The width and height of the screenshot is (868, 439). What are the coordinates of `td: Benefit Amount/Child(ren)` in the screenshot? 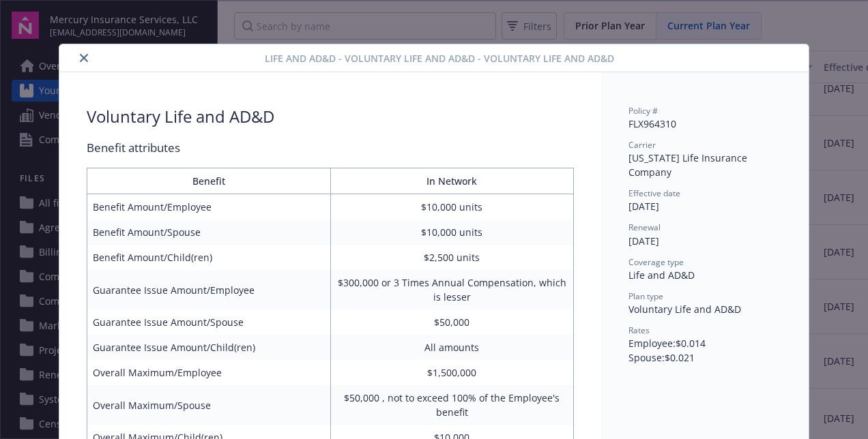 It's located at (209, 257).